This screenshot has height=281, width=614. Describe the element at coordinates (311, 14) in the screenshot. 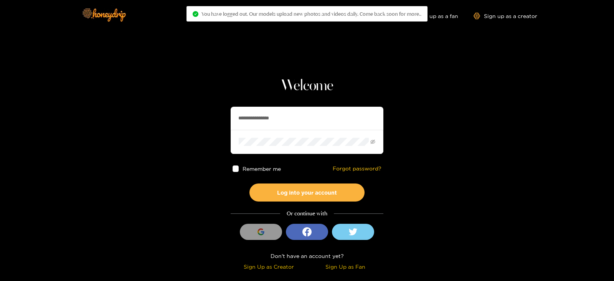

I see `span: You have logged out. Our models upload new photos and videos daily. Come back soon for more..` at that location.